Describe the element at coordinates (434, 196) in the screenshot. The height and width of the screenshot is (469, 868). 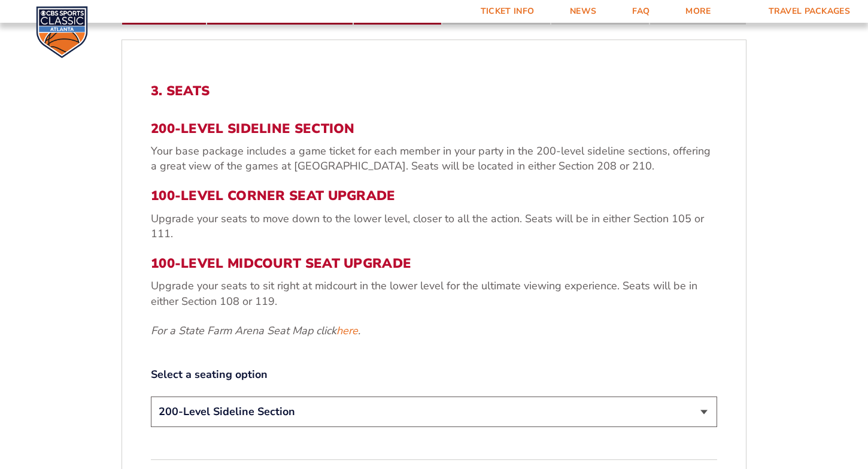
I see `h3: 100-Level Corner Seat Upgrade` at that location.